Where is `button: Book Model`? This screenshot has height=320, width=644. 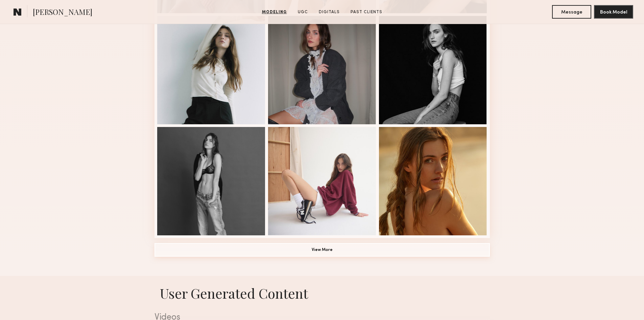 button: Book Model is located at coordinates (614, 12).